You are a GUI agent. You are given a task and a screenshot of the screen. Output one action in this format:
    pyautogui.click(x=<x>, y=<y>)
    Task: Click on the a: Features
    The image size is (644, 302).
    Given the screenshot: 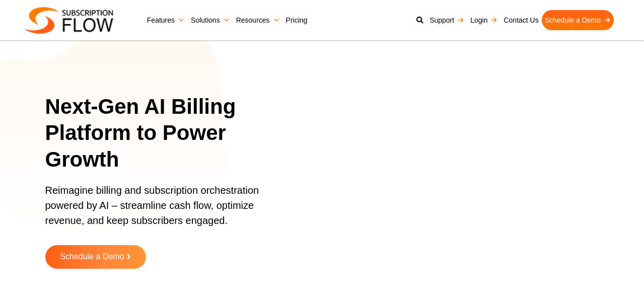 What is the action you would take?
    pyautogui.click(x=166, y=20)
    